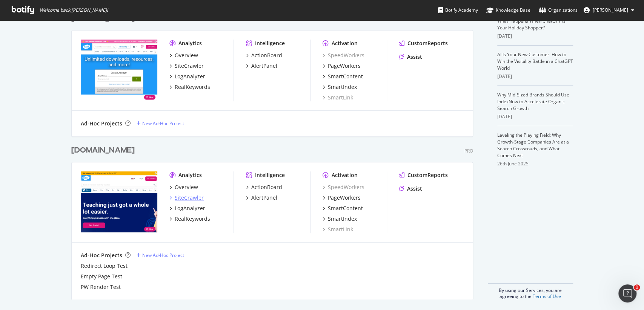 The height and width of the screenshot is (310, 644). What do you see at coordinates (508, 10) in the screenshot?
I see `div: Knowledge Base` at bounding box center [508, 10].